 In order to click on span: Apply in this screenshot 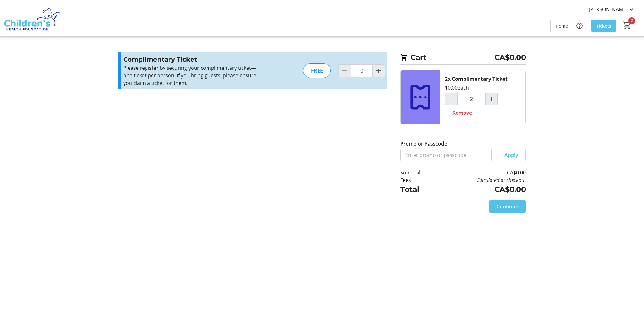, I will do `click(511, 155)`.